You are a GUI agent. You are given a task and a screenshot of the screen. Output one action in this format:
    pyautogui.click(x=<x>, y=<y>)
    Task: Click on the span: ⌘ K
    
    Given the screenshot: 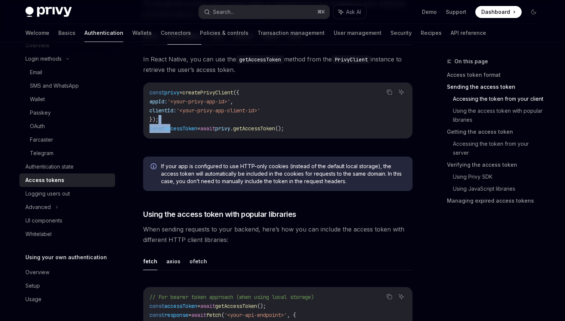 What is the action you would take?
    pyautogui.click(x=321, y=12)
    